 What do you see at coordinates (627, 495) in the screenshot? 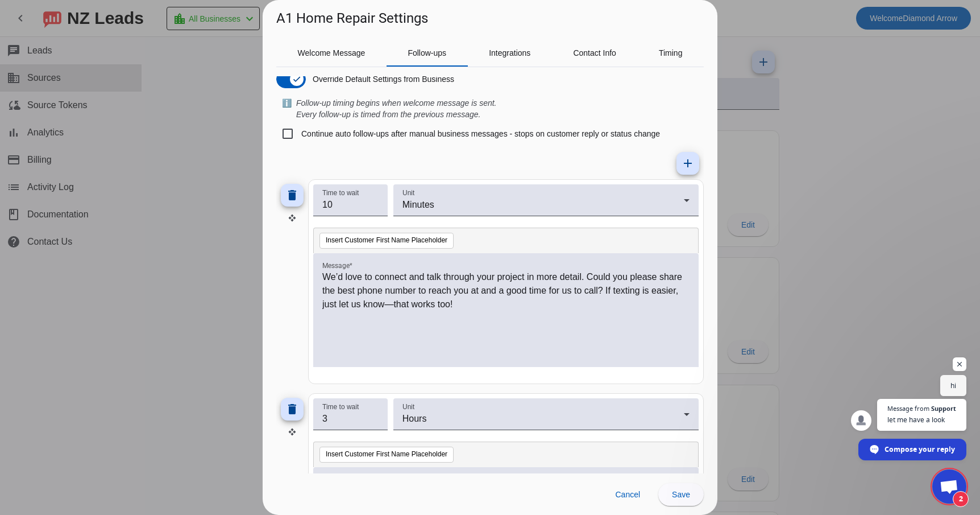
I see `button: Cancel` at bounding box center [627, 495].